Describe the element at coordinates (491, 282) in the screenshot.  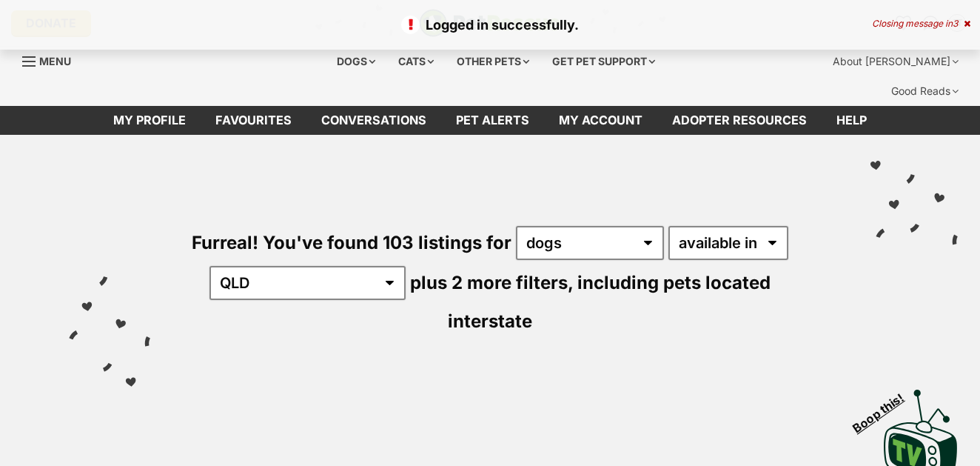
I see `span: plus 2 more filters,` at that location.